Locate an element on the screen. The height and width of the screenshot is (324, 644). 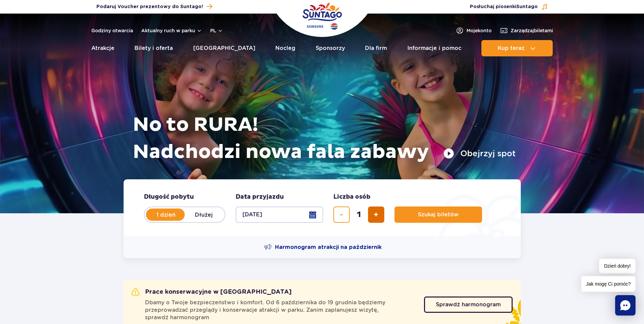
a: Bilety i oferta is located at coordinates (153, 48).